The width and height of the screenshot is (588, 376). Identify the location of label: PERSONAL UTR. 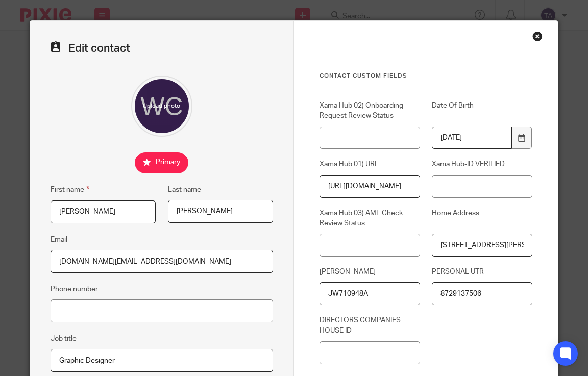
(481, 272).